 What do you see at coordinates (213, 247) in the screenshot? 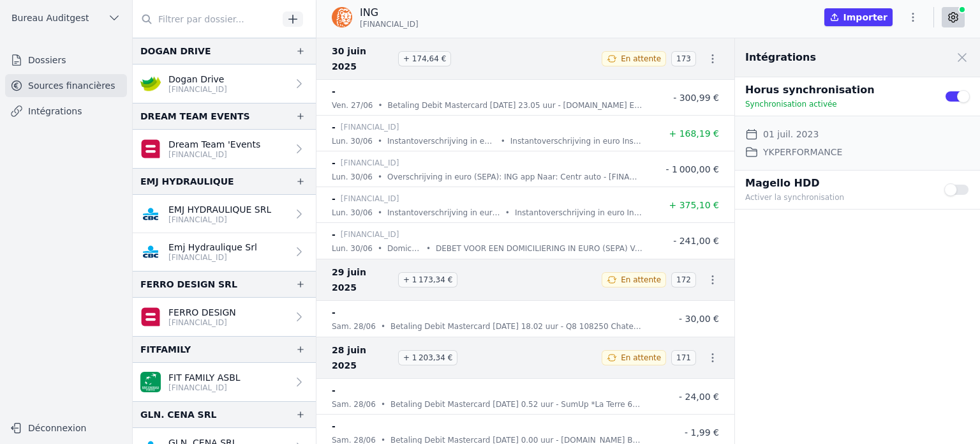
I see `p: Emj Hydraulique Srl` at bounding box center [213, 247].